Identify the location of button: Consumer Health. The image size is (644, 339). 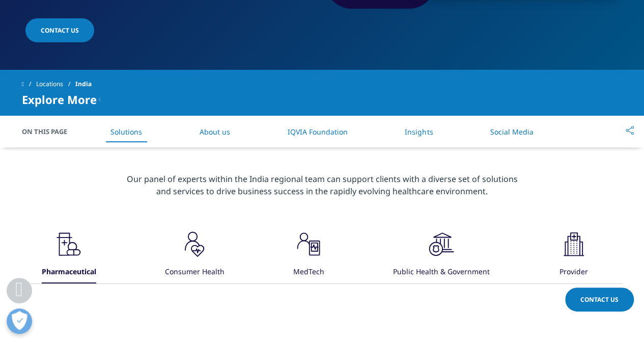
(194, 256).